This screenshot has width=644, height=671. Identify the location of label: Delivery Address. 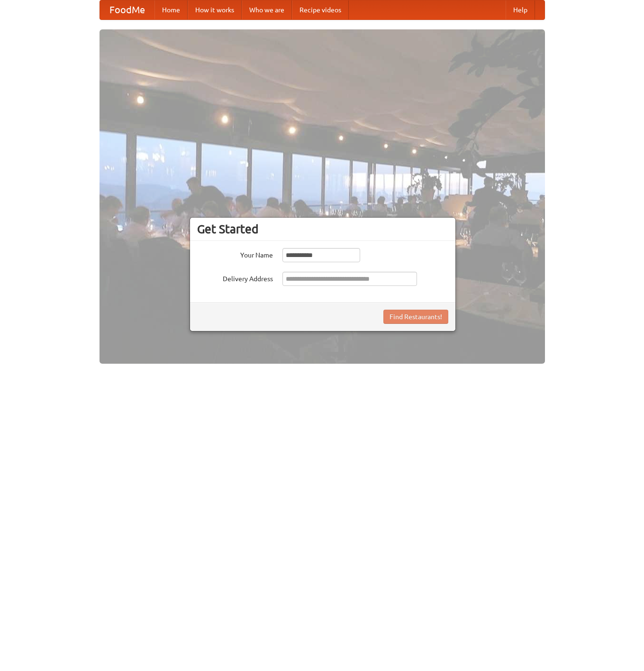
(235, 277).